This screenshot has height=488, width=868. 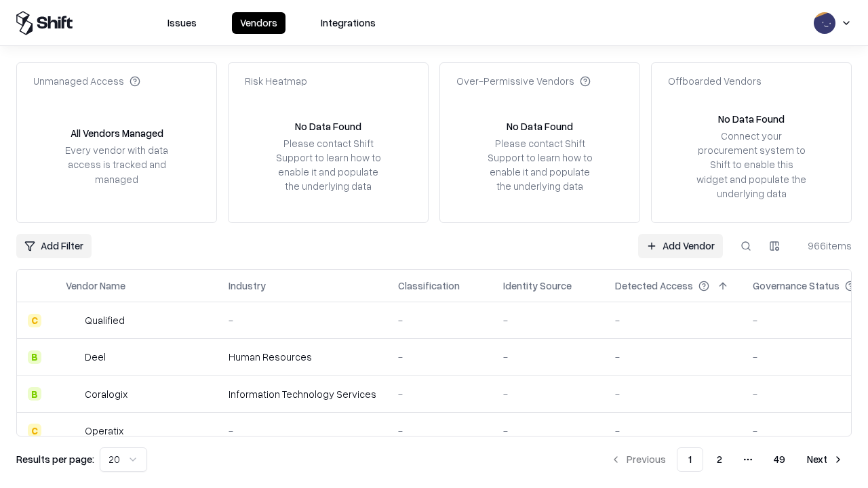 I want to click on img: Operatix, so click(x=73, y=430).